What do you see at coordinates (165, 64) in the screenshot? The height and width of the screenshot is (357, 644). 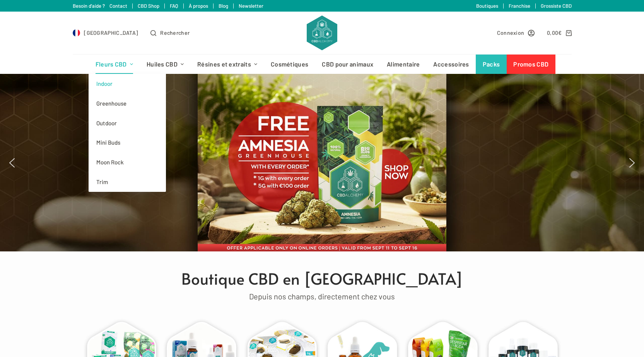 I see `a: Huiles CBD` at bounding box center [165, 64].